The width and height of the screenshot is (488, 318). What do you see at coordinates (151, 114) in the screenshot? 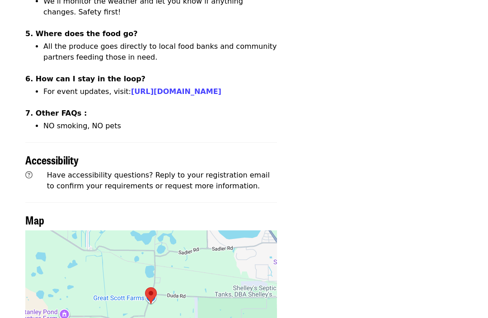
I see `h4: 7. Other FAQs :` at bounding box center [151, 114].